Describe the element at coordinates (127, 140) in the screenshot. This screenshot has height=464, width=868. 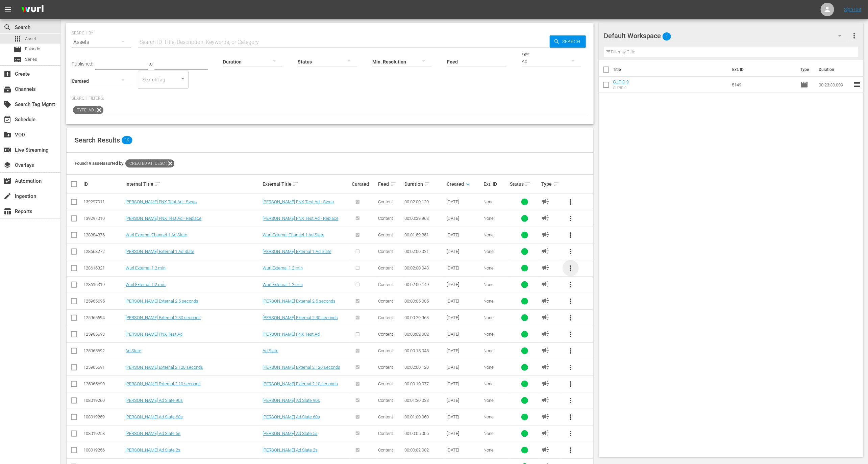
I see `span: 19` at that location.